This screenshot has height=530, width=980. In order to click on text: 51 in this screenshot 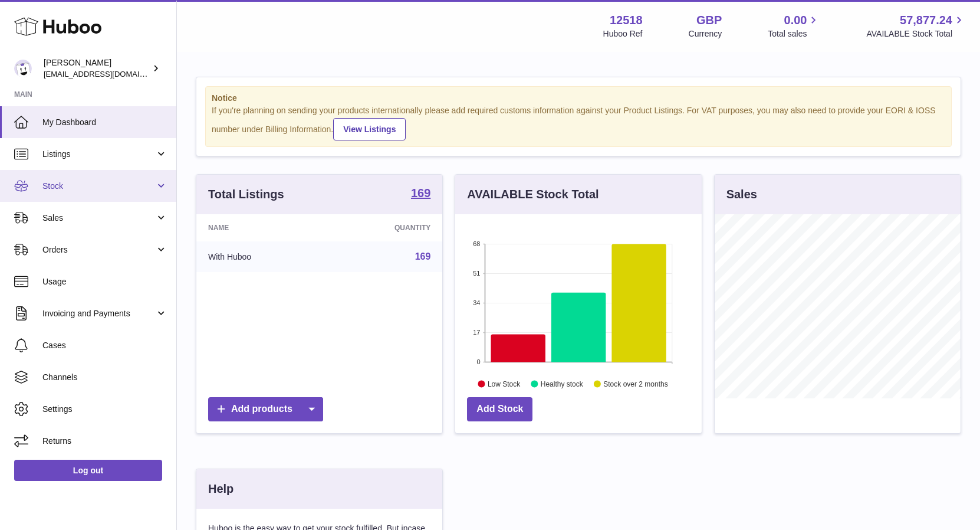, I will do `click(477, 273)`.